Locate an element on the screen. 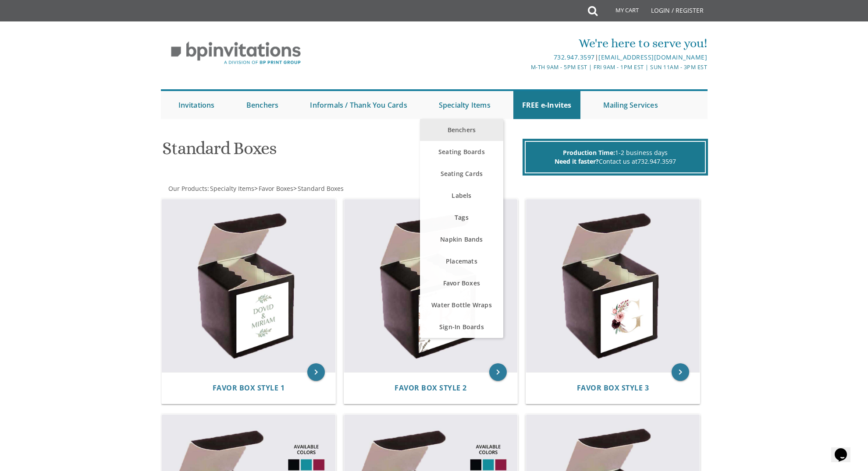 This screenshot has width=868, height=471. a: Informals / Thank You Cards is located at coordinates (358, 105).